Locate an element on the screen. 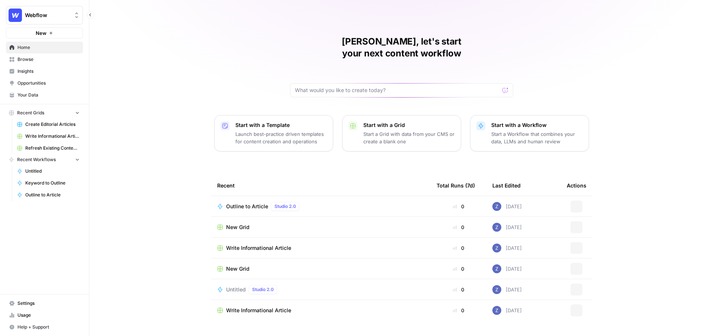  span: Opportunities is located at coordinates (48, 83).